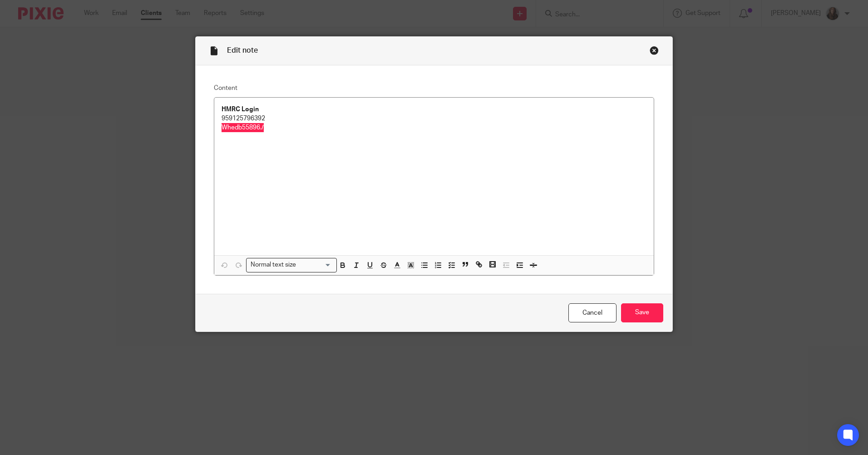  What do you see at coordinates (642, 312) in the screenshot?
I see `input: Save` at bounding box center [642, 312].